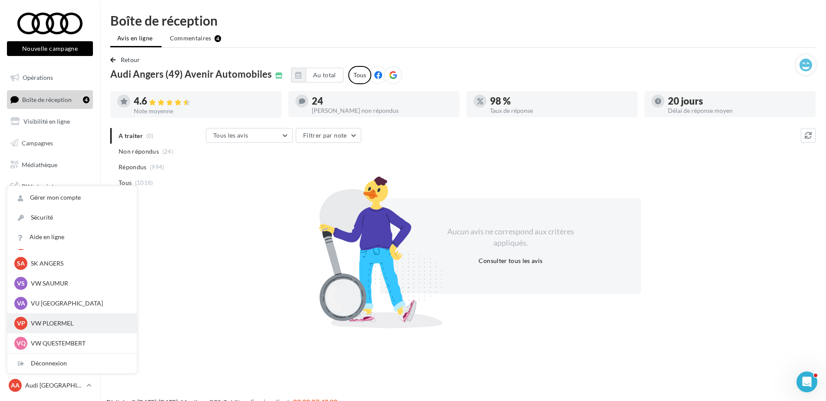  I want to click on span: Répondus, so click(132, 167).